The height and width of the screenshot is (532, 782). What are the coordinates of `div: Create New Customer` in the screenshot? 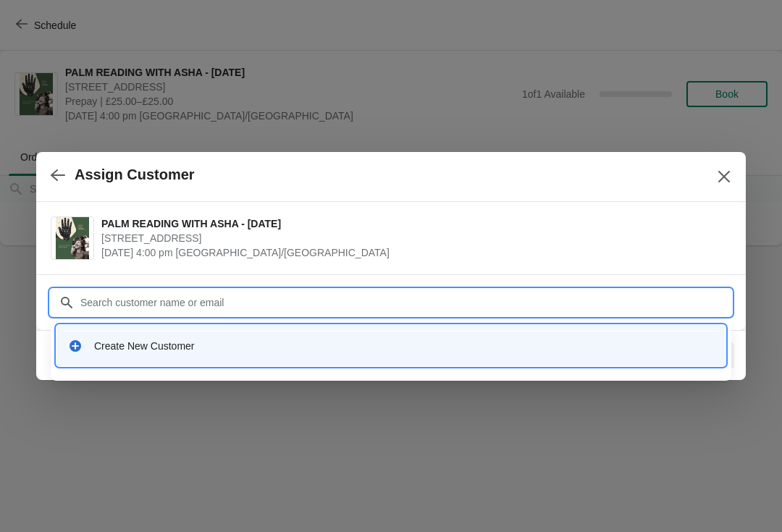 It's located at (404, 346).